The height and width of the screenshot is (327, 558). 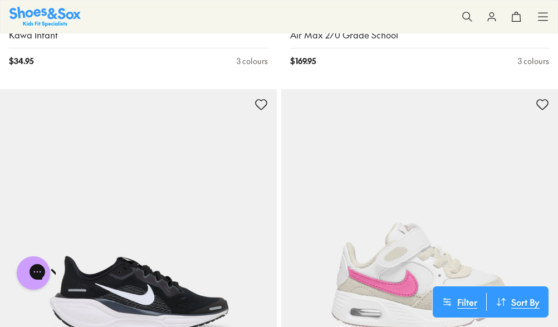 What do you see at coordinates (460, 302) in the screenshot?
I see `button: Filter` at bounding box center [460, 302].